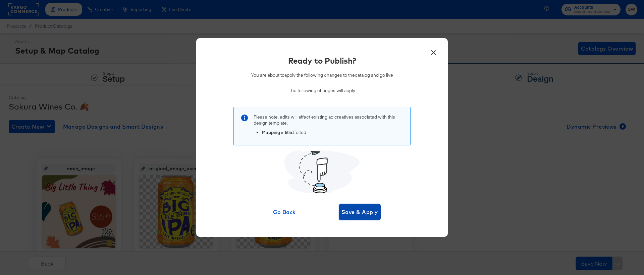  I want to click on p: You are about to apply the following changes to the catalog and go live, so click(322, 75).